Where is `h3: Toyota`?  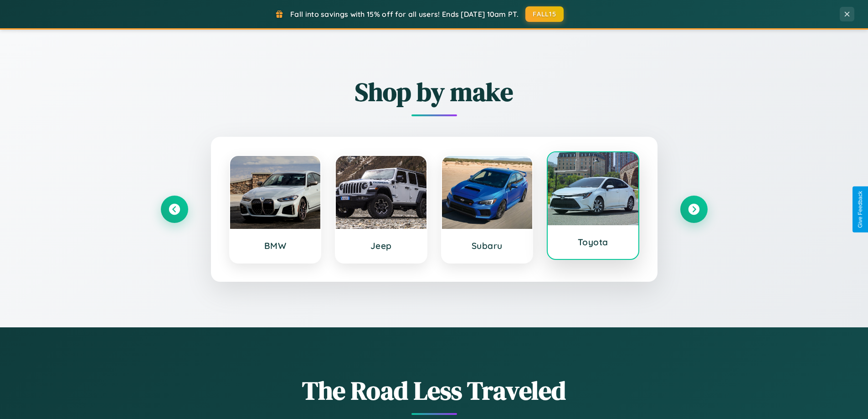 h3: Toyota is located at coordinates (593, 242).